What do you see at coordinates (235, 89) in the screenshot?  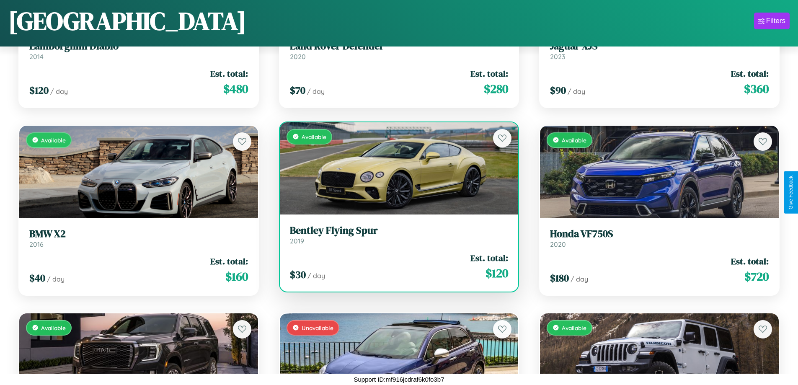 I see `span: $ 480` at bounding box center [235, 89].